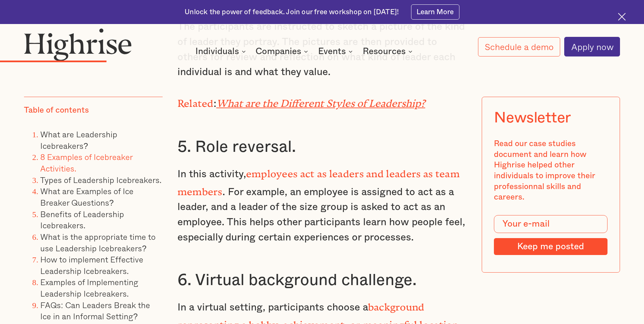 The height and width of the screenshot is (324, 644). What do you see at coordinates (321, 101) in the screenshot?
I see `a: What are the Different Styles of Leadership?` at bounding box center [321, 101].